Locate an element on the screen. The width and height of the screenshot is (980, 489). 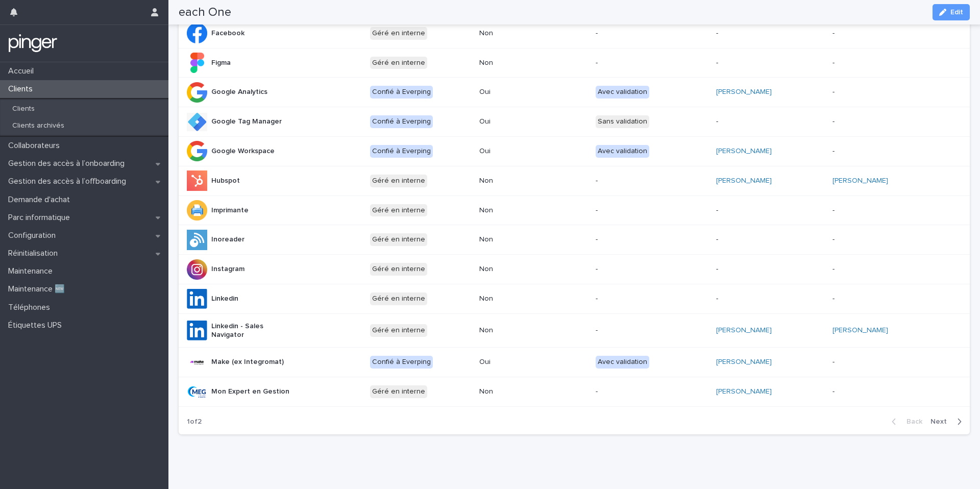
tr: ImprimanteGéré en interneNon--- is located at coordinates (574, 210).